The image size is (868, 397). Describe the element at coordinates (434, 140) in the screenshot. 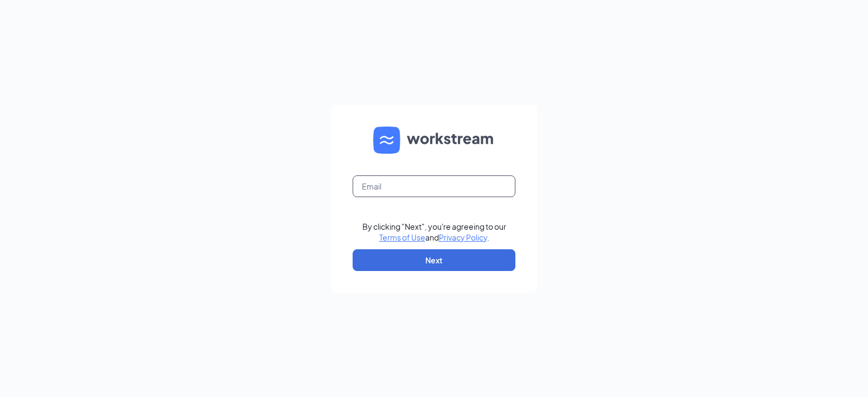

I see `img: WS logo and Workstream text` at that location.